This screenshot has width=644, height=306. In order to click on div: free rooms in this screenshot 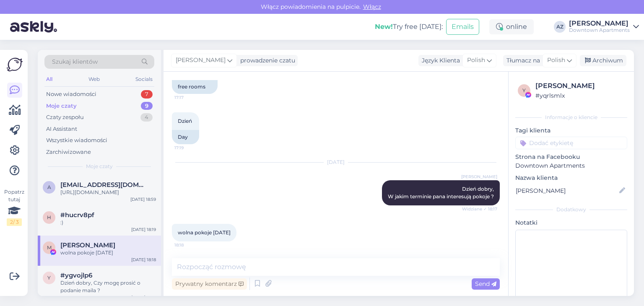, I will do `click(194, 87)`.